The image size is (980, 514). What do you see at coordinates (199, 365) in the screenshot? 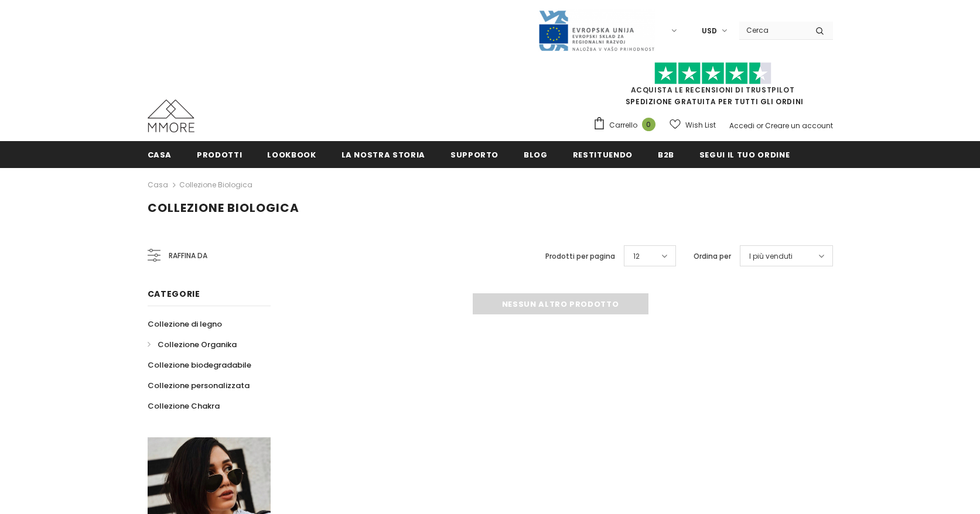
I see `span: Collezione biodegradabile` at bounding box center [199, 365].